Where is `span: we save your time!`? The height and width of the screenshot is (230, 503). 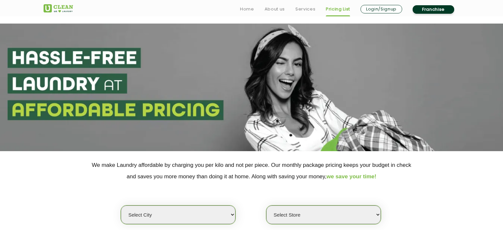 span: we save your time! is located at coordinates (351, 177).